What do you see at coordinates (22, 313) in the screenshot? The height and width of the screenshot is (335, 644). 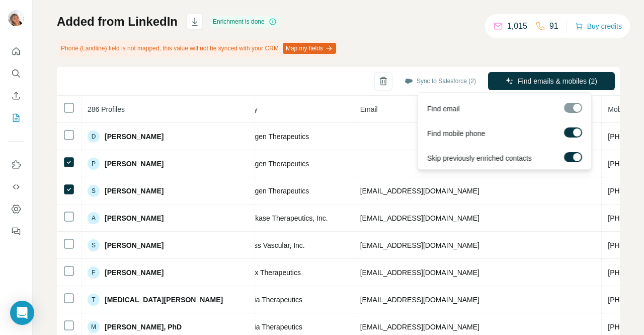 I see `div: Open Intercom Messenger` at bounding box center [22, 313].